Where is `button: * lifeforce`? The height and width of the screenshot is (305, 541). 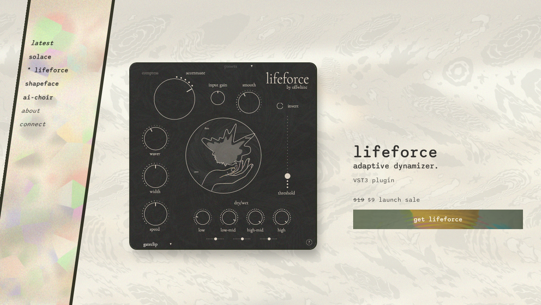
button: * lifeforce is located at coordinates (48, 70).